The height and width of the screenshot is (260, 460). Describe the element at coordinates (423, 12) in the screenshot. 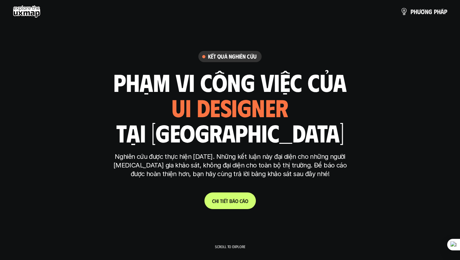

I see `span: ơ` at that location.